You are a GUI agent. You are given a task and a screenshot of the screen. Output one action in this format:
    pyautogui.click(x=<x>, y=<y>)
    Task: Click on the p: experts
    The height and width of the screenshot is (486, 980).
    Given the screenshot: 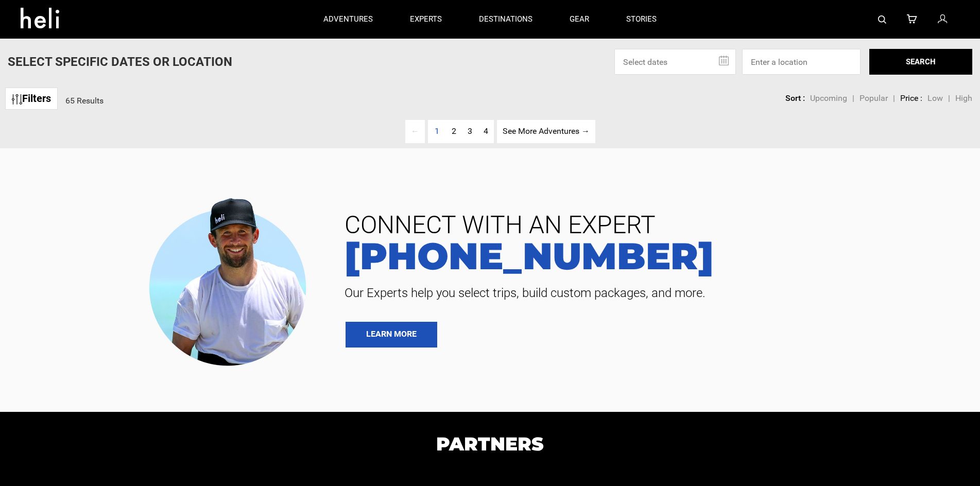 What is the action you would take?
    pyautogui.click(x=426, y=19)
    